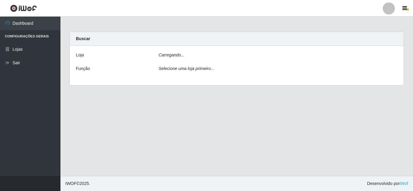 The height and width of the screenshot is (191, 413). Describe the element at coordinates (172, 55) in the screenshot. I see `i: Carregando...` at that location.